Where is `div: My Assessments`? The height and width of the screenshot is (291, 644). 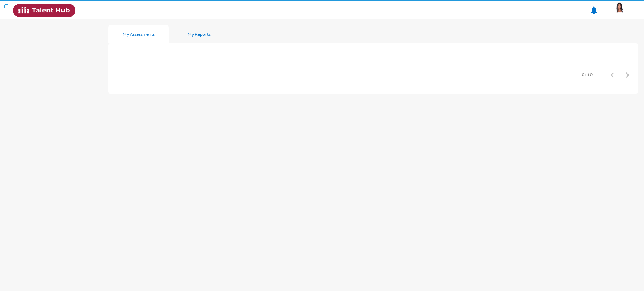
div: My Assessments is located at coordinates (139, 34).